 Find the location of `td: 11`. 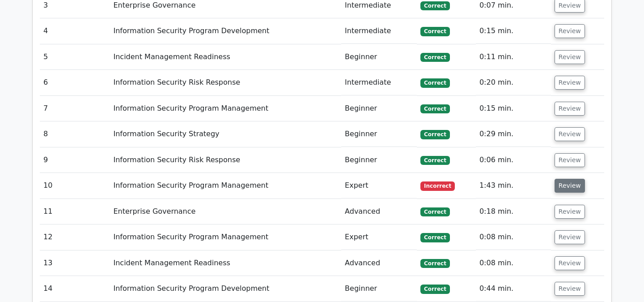

td: 11 is located at coordinates (75, 211).